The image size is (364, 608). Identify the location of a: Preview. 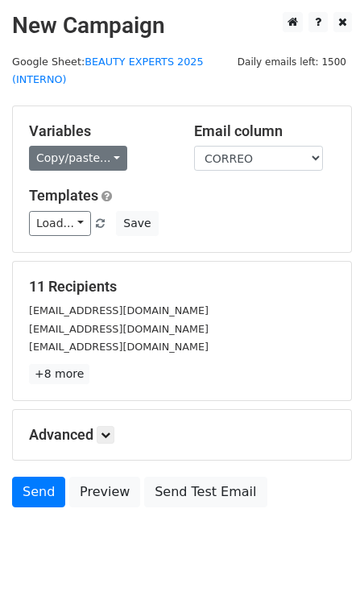
(105, 492).